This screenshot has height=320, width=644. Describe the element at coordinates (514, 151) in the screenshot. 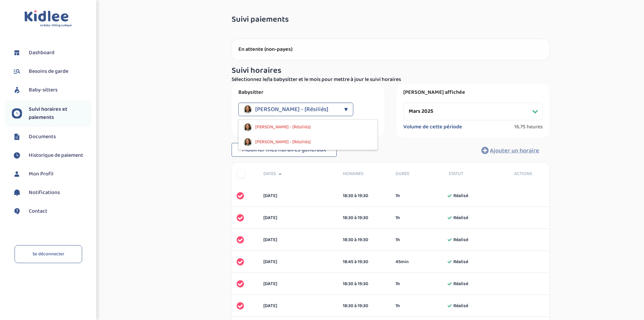

I see `span: Ajouter un horaire` at that location.